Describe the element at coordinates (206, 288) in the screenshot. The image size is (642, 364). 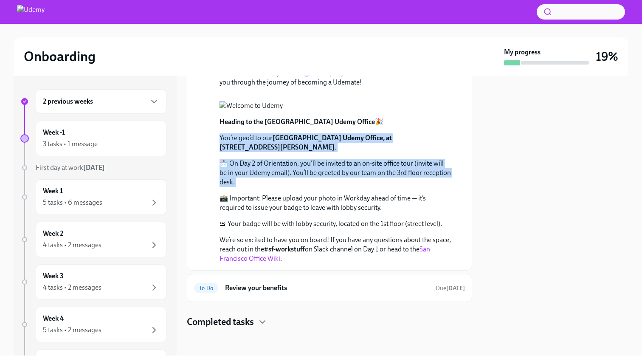
I see `span: To Do` at that location.